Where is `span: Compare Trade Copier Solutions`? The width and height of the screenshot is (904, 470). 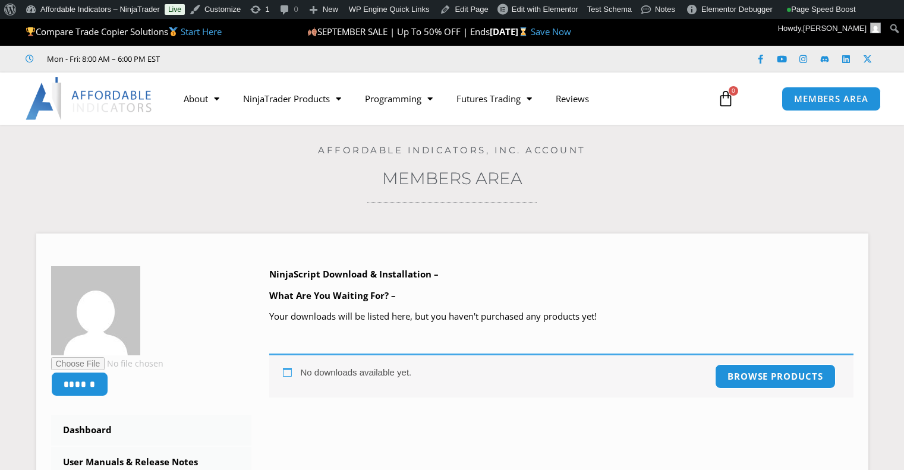 span: Compare Trade Copier Solutions is located at coordinates (124, 32).